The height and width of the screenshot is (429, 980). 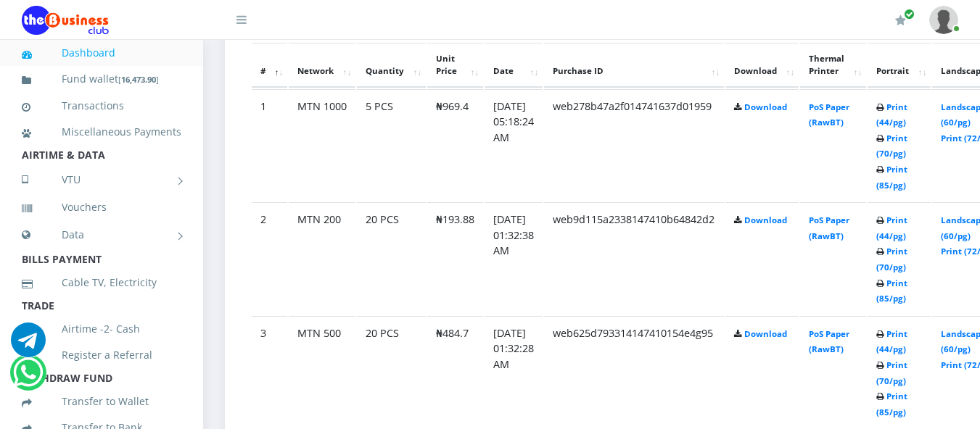 I want to click on a: Fund wallet[16,473.90], so click(x=102, y=79).